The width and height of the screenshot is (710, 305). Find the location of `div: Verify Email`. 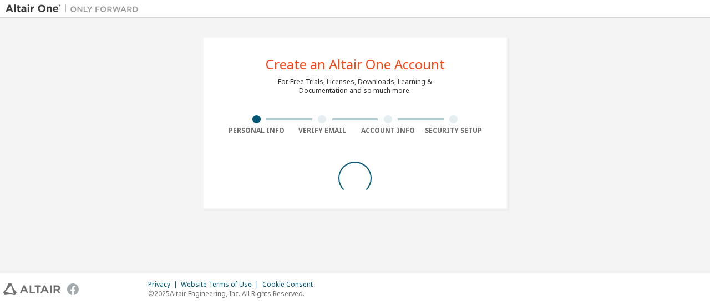

div: Verify Email is located at coordinates (322, 131).